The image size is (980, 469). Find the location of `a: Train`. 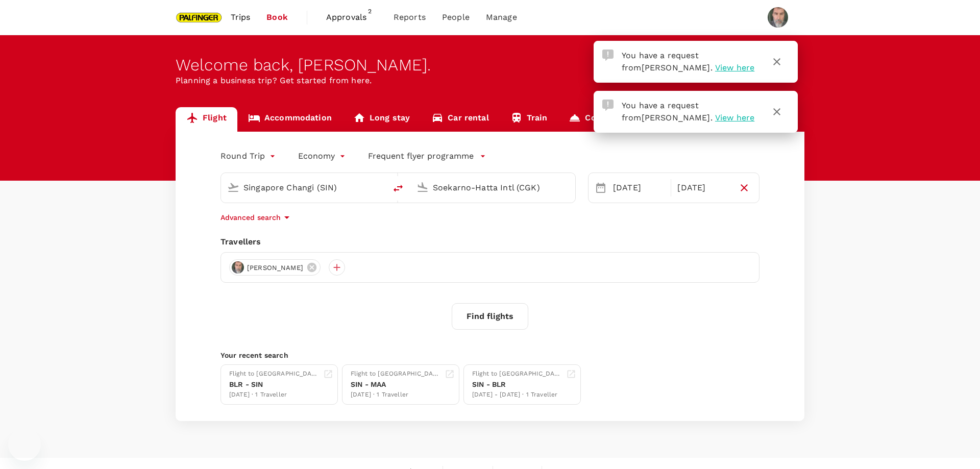

a: Train is located at coordinates (529, 120).